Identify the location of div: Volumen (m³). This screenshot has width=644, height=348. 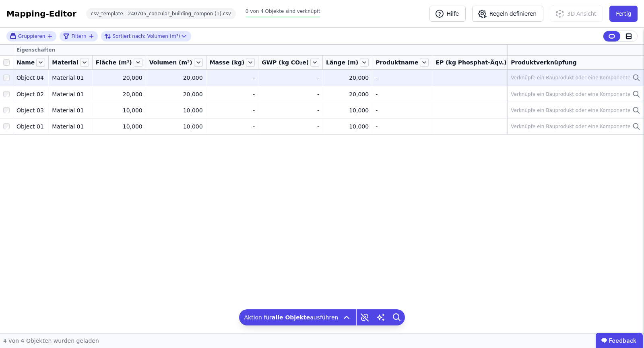
(142, 36).